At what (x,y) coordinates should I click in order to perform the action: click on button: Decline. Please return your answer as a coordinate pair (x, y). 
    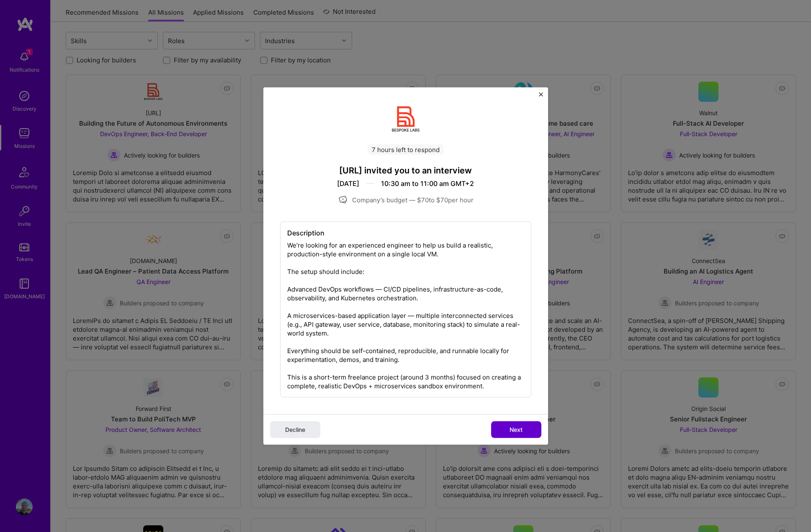
    Looking at the image, I should click on (296, 430).